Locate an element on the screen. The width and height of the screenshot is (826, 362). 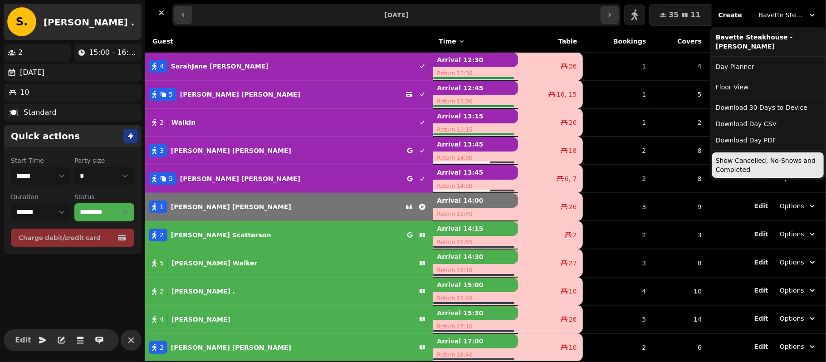
button: Show Cancelled, No-Shows and Completed is located at coordinates (768, 165).